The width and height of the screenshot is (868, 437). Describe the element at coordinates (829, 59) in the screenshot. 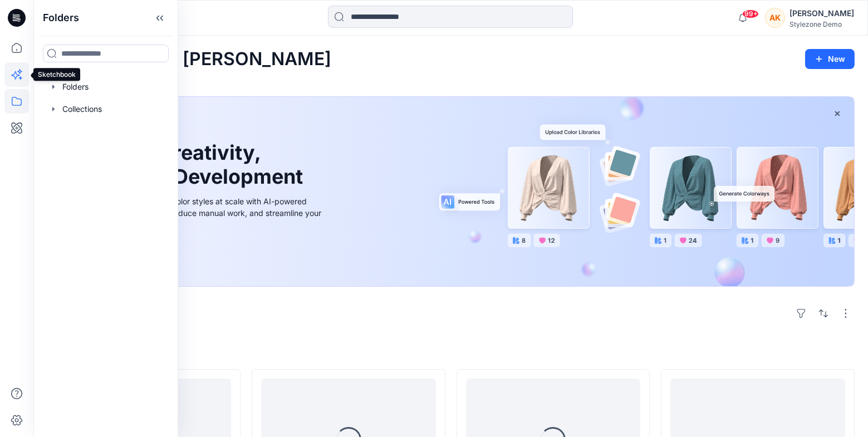

I see `button: New` at that location.